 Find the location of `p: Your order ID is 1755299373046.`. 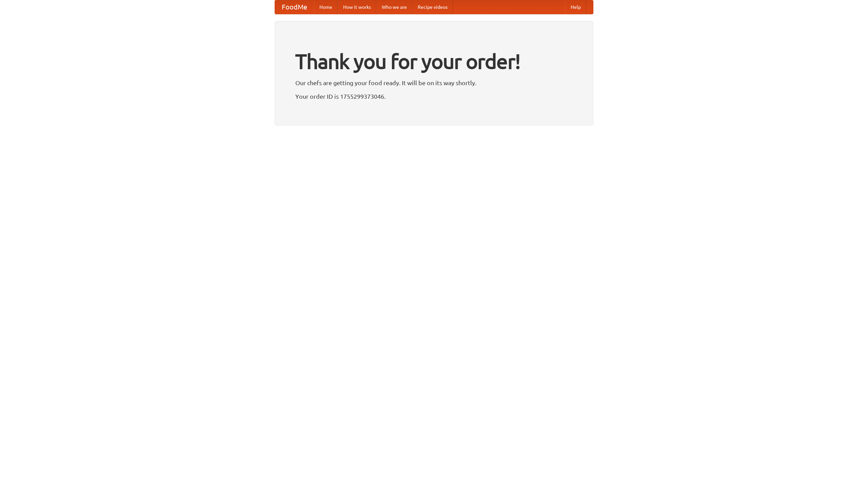

p: Your order ID is 1755299373046. is located at coordinates (434, 96).